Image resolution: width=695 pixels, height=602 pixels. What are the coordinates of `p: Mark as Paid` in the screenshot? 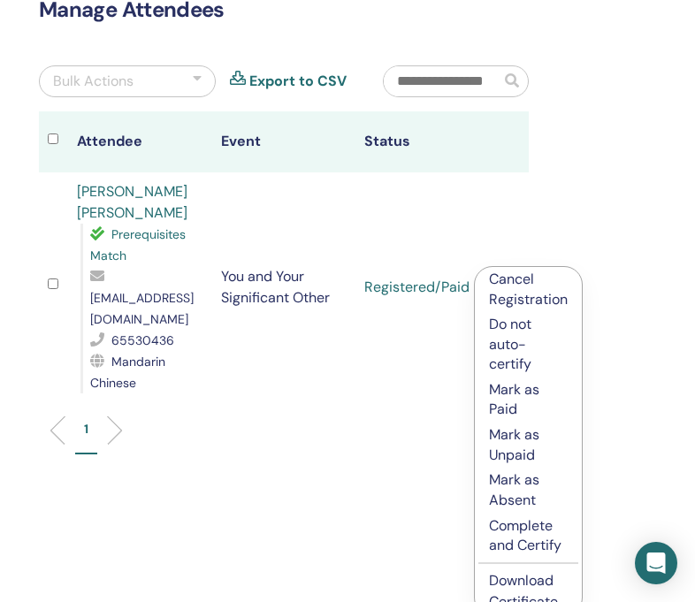 It's located at (528, 399).